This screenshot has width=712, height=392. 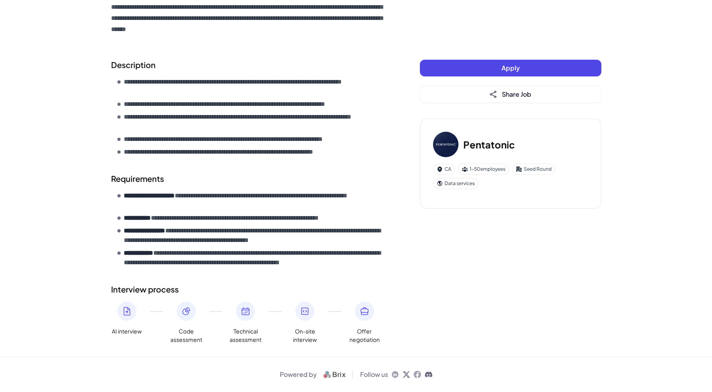 What do you see at coordinates (245, 335) in the screenshot?
I see `span: Technical assessment` at bounding box center [245, 335].